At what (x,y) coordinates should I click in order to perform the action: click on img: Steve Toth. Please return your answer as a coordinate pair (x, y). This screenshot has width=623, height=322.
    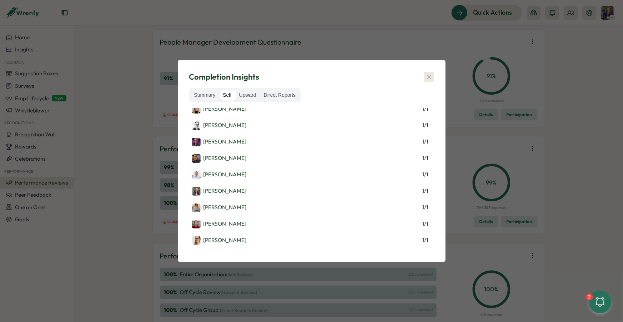
    Looking at the image, I should click on (196, 126).